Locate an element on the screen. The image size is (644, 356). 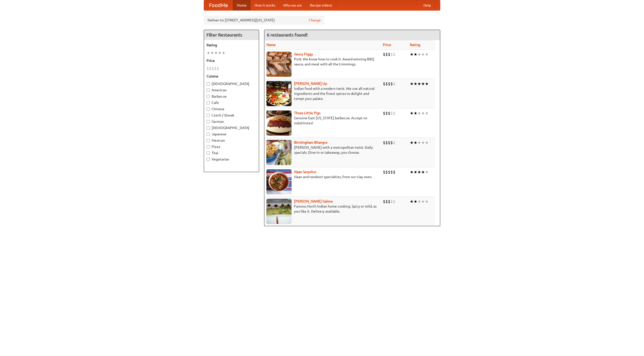
input: Barbecue is located at coordinates (208, 97).